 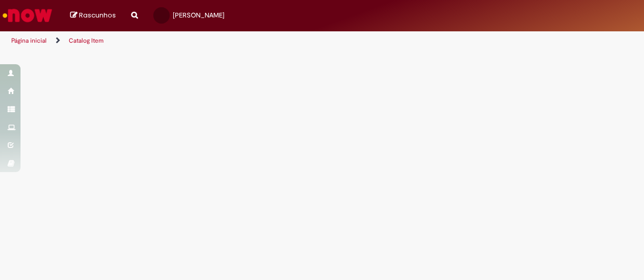 What do you see at coordinates (97, 15) in the screenshot?
I see `span: Rascunhos` at bounding box center [97, 15].